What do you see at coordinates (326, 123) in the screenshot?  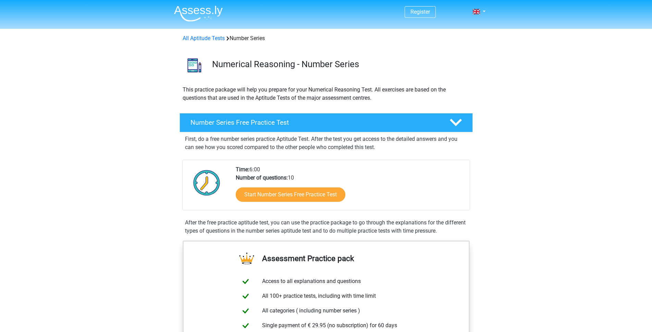 I see `a: Number Series Free Practice Test` at bounding box center [326, 123].